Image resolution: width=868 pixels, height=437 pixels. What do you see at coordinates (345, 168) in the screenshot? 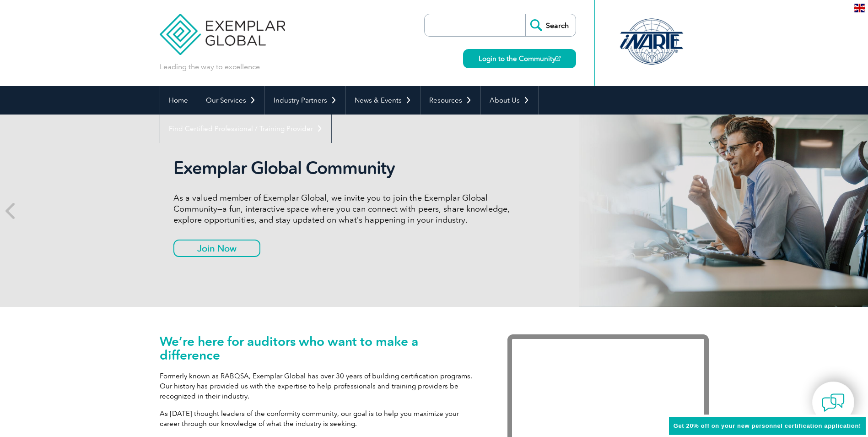
I see `h2: Exemplar Global Community` at bounding box center [345, 168].